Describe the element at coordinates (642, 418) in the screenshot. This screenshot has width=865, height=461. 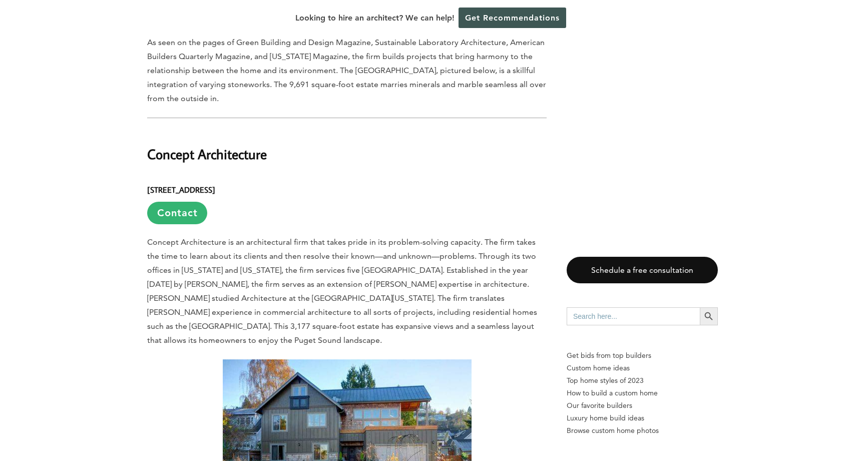
I see `p: Luxury home build ideas` at that location.